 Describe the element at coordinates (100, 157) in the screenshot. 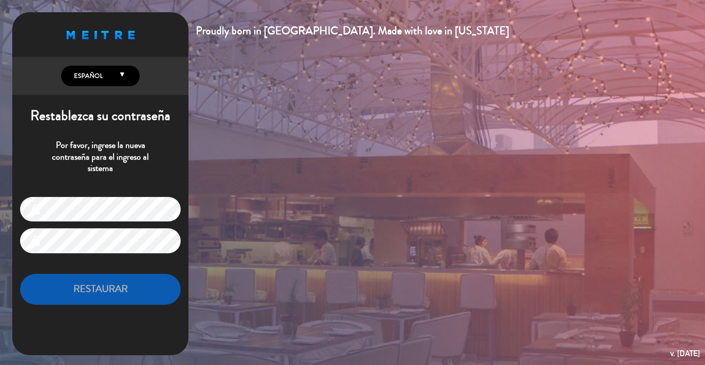

I see `p: Por favor, ingrese la nueva contraseña para el ingreso al sistema` at that location.